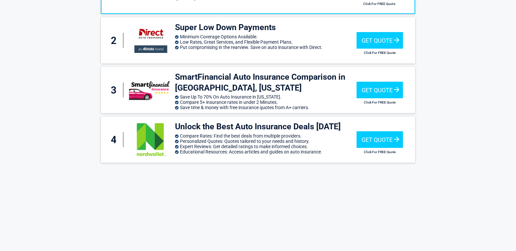 This screenshot has height=251, width=516. I want to click on li: Educational Resources: Access articles and guides on auto insurance., so click(266, 152).